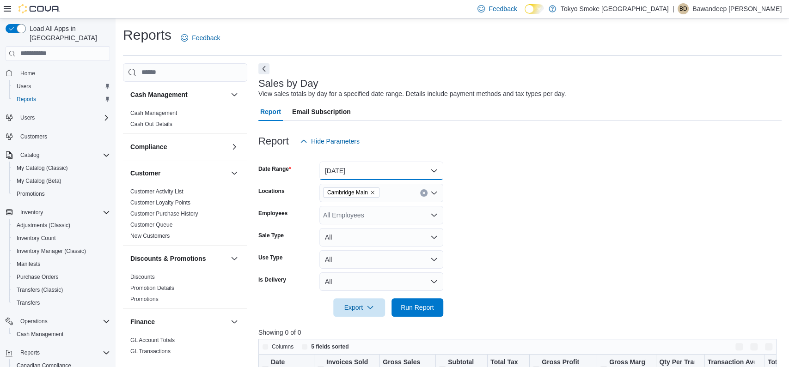 The image size is (789, 367). What do you see at coordinates (185, 121) in the screenshot?
I see `div: Cash Management` at bounding box center [185, 121].